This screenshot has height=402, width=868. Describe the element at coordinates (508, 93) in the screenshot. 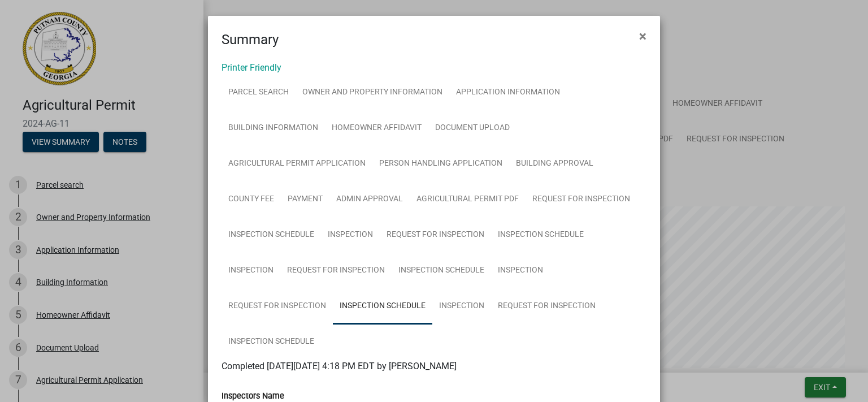

I see `a: Application Information` at that location.